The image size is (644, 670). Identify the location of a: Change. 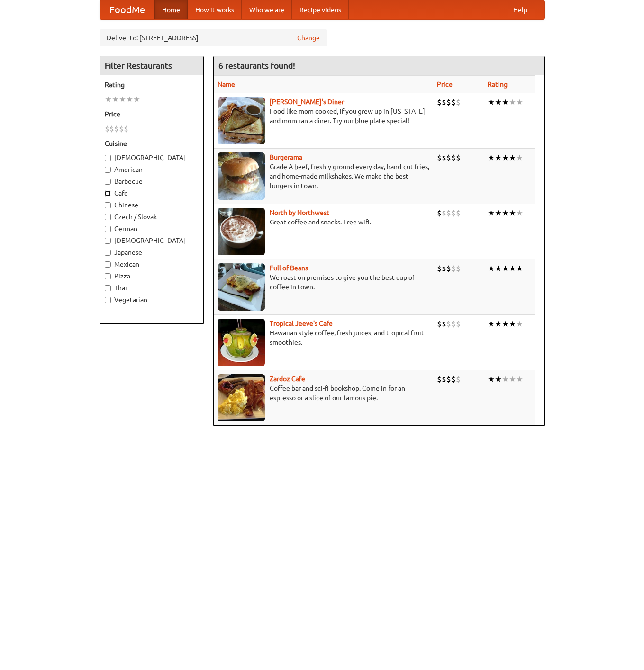
(309, 38).